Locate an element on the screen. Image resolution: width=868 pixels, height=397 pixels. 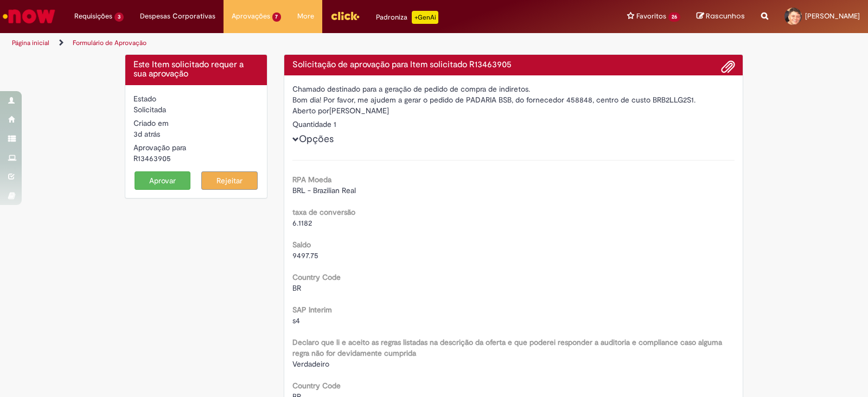
span: Despesas Corporativas is located at coordinates (178, 16).